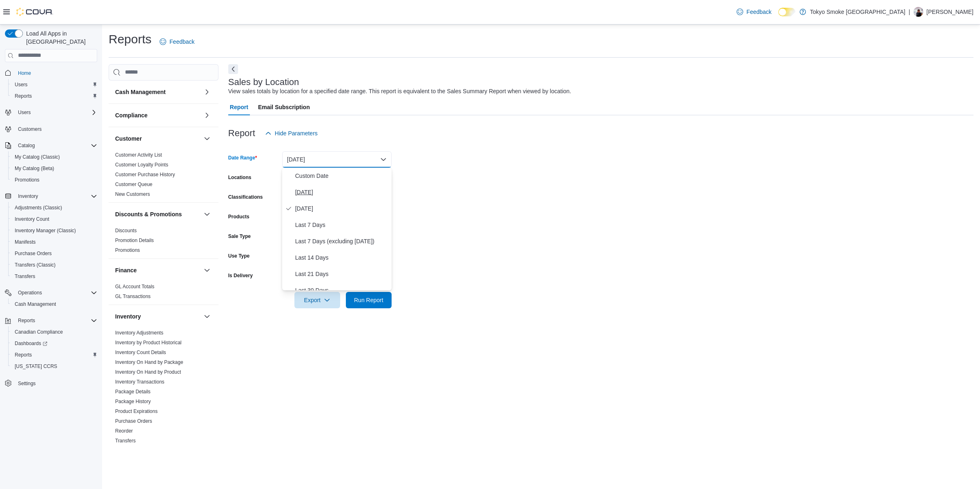 Image resolution: width=980 pixels, height=489 pixels. I want to click on a: GL Account Totals, so click(134, 287).